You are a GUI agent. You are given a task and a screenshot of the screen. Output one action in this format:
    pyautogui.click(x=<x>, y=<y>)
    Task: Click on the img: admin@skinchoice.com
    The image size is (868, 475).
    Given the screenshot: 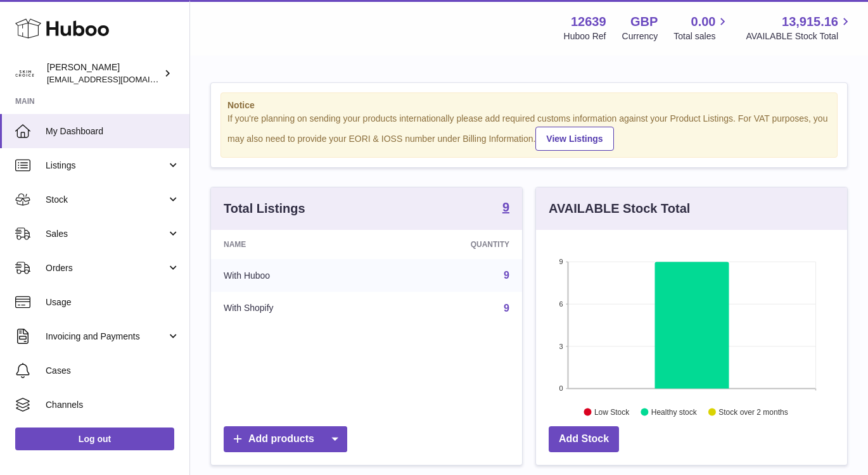 What is the action you would take?
    pyautogui.click(x=25, y=74)
    